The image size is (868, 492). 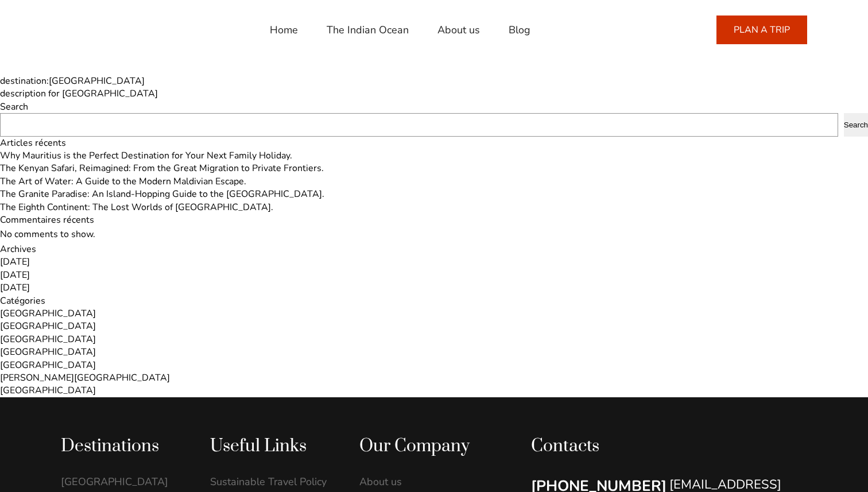 I want to click on a: Sustainable Travel Policy, so click(x=273, y=482).